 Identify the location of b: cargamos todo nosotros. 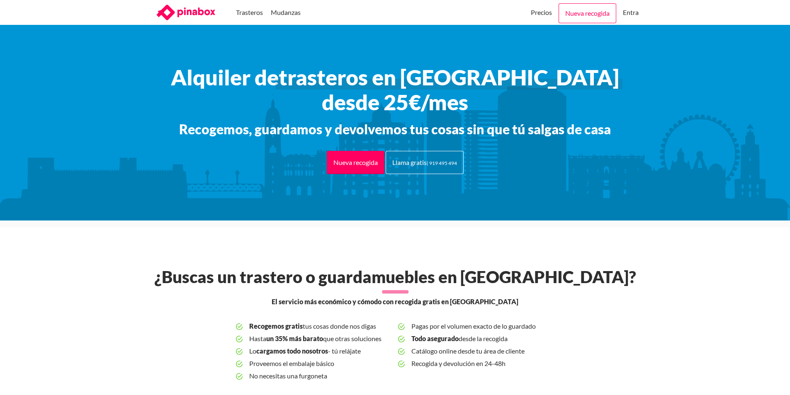
(292, 351).